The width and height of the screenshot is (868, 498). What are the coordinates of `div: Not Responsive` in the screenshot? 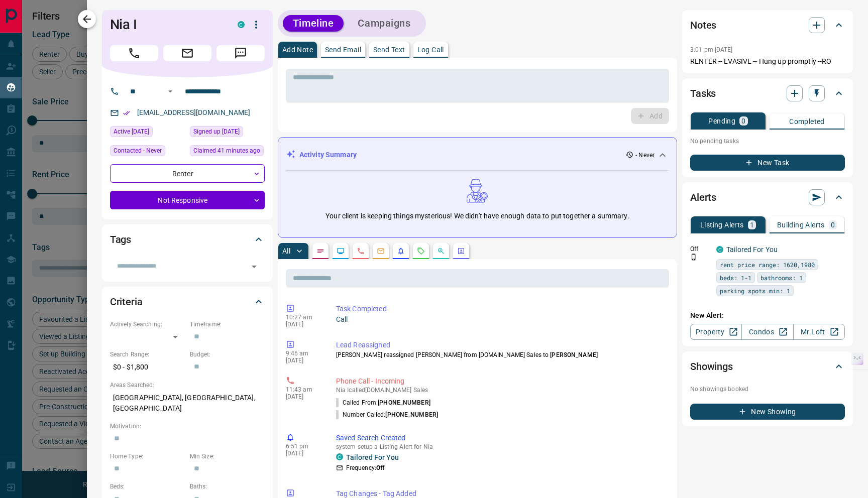 It's located at (188, 200).